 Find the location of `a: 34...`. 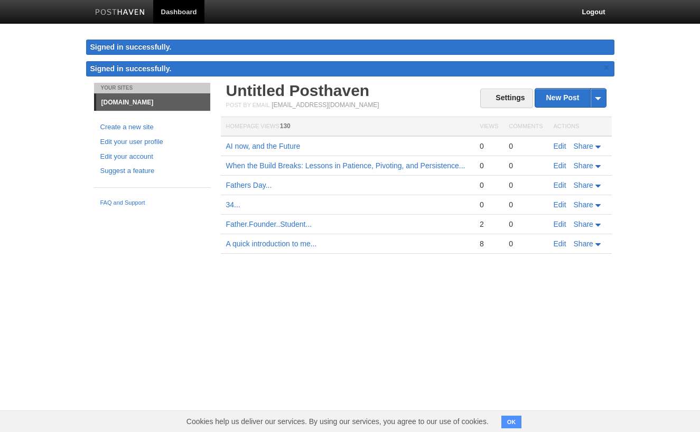

a: 34... is located at coordinates (233, 205).